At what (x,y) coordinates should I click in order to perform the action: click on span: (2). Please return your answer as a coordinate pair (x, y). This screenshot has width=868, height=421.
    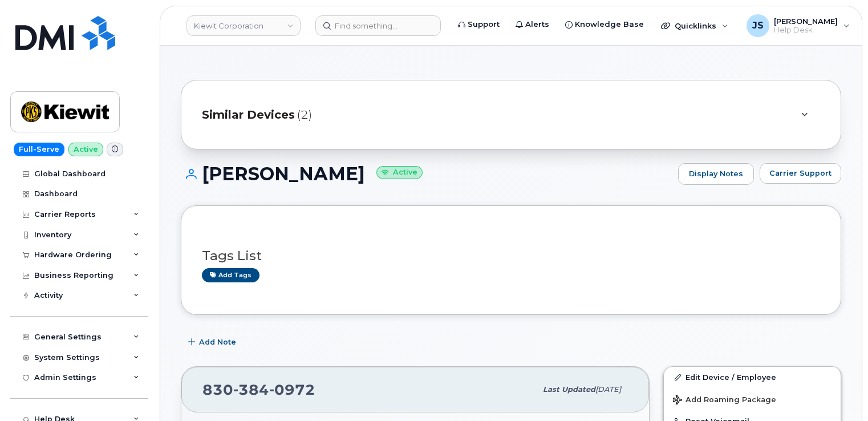
    Looking at the image, I should click on (305, 115).